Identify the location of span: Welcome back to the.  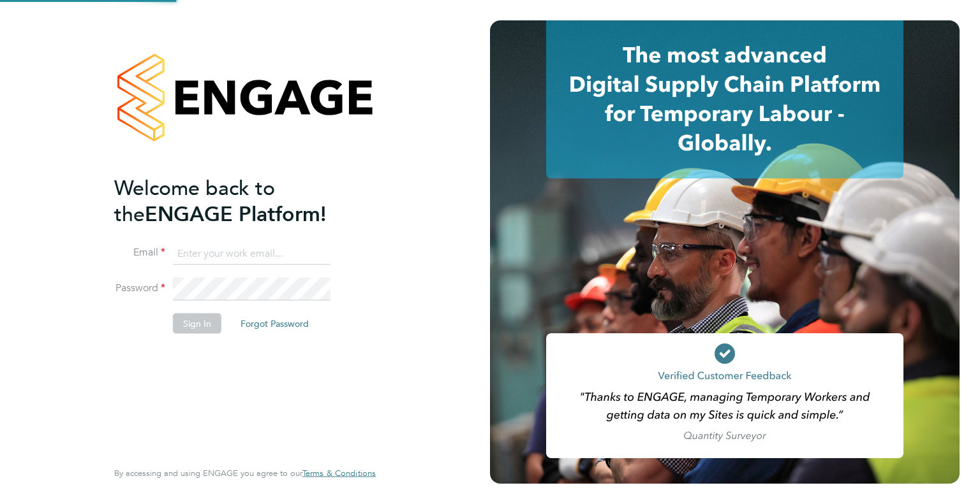
(194, 201).